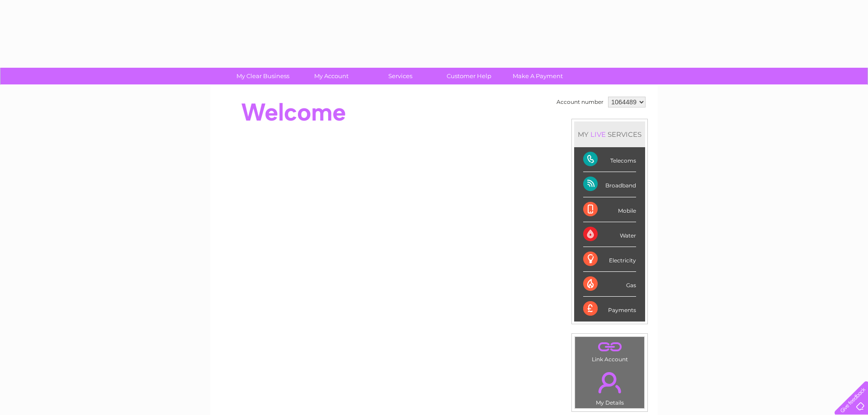 The width and height of the screenshot is (868, 415). What do you see at coordinates (580, 102) in the screenshot?
I see `td: Account number` at bounding box center [580, 102].